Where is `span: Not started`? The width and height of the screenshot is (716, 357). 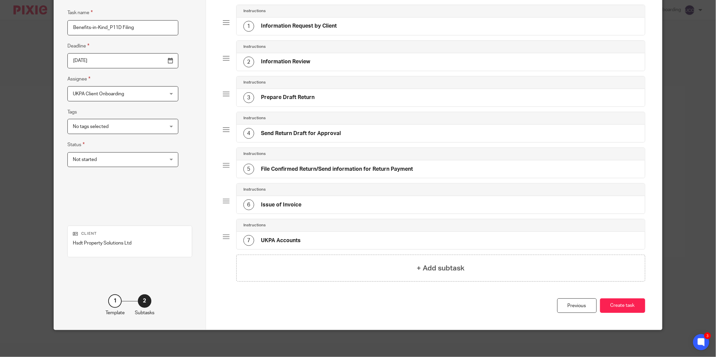 span: Not started is located at coordinates (85, 160).